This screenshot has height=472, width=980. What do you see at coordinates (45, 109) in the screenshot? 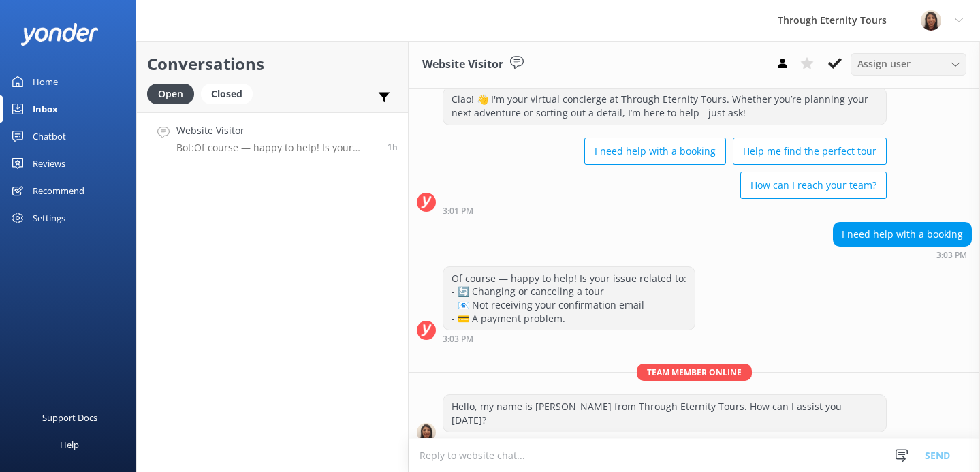
I see `div: Inbox` at bounding box center [45, 109].